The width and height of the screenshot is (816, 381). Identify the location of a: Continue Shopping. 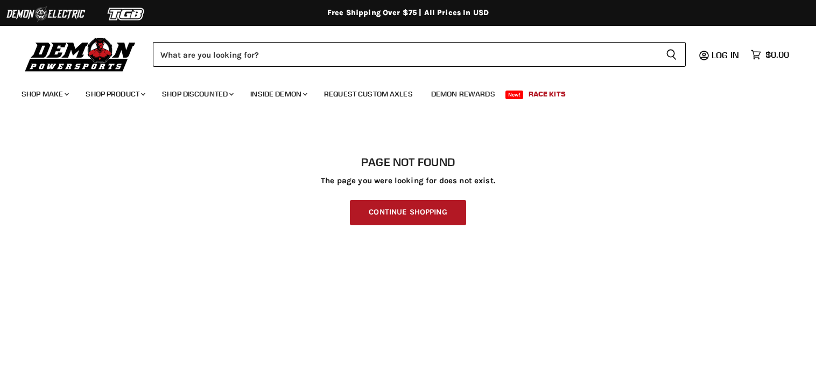
(407, 212).